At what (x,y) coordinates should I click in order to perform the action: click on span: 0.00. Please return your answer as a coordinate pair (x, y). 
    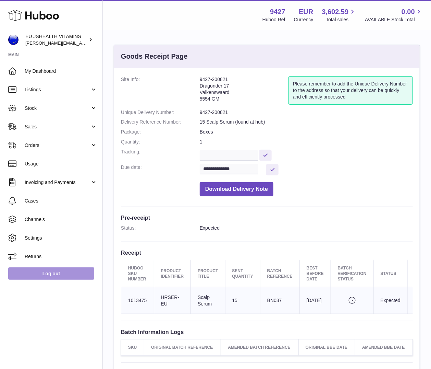
    Looking at the image, I should click on (408, 12).